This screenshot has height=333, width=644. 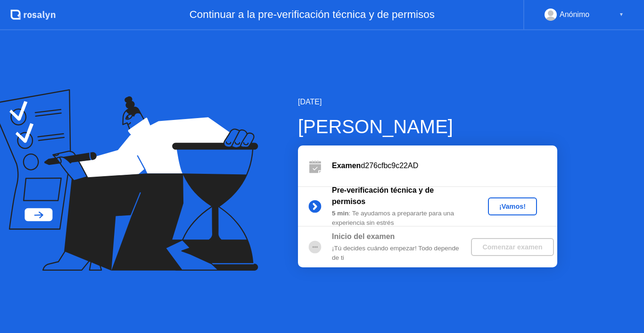 I want to click on div: Anónimo, so click(x=575, y=14).